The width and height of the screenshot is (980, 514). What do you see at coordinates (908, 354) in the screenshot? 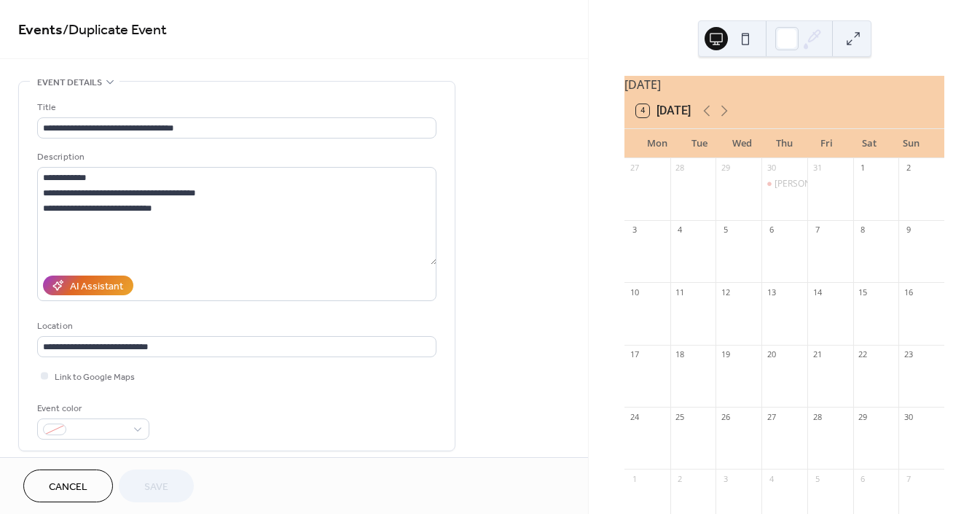
I see `div: 23` at bounding box center [908, 354].